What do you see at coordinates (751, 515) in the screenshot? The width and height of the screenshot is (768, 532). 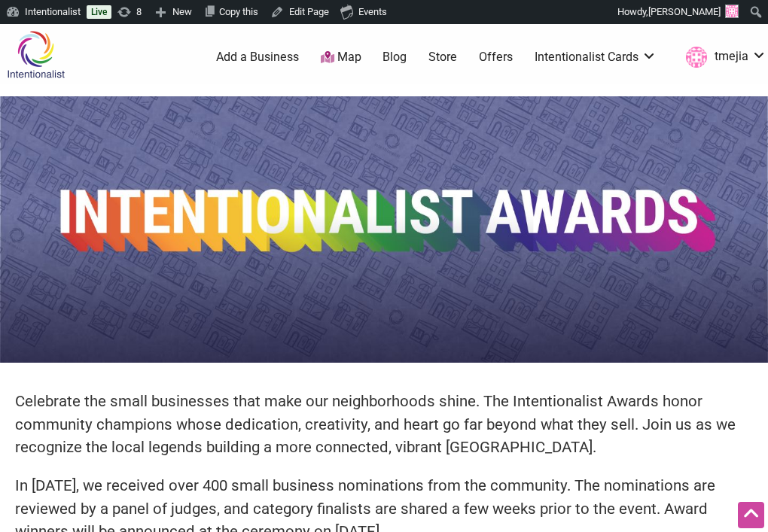 I see `div: Scroll Back to Top` at bounding box center [751, 515].